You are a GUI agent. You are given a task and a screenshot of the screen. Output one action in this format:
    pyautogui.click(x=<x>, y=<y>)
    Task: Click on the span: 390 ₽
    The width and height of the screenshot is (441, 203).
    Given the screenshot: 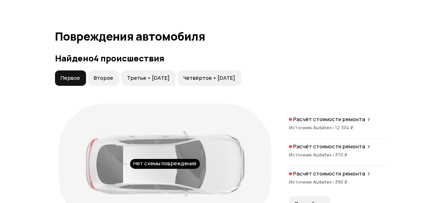 What is the action you would take?
    pyautogui.click(x=341, y=182)
    